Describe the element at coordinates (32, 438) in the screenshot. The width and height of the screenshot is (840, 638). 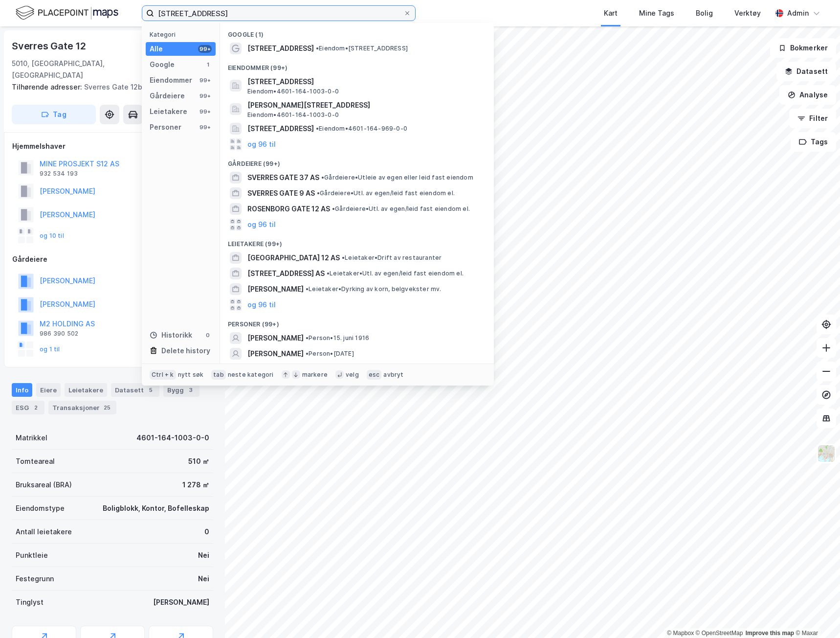
I see `div: Matrikkel` at that location.